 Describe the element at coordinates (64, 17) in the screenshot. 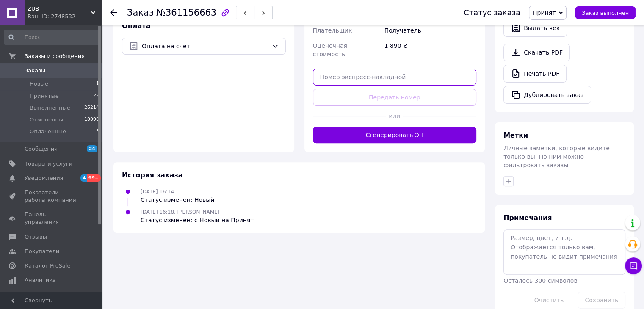

I see `div: Ваш ID: 2748532` at that location.